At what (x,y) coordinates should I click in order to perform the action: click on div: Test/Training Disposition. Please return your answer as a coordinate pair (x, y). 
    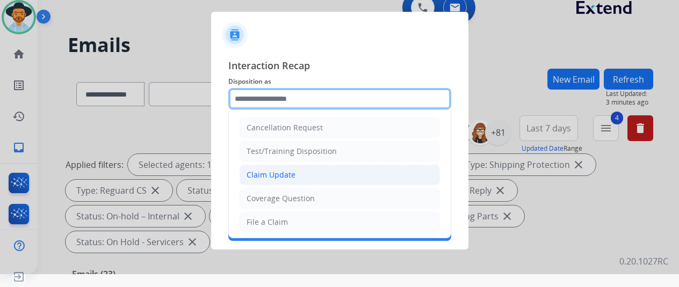
    Looking at the image, I should click on (292, 151).